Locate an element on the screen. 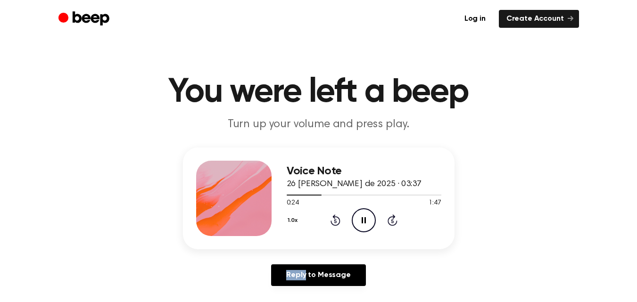 The height and width of the screenshot is (302, 637). span: 1:47 is located at coordinates (435, 203).